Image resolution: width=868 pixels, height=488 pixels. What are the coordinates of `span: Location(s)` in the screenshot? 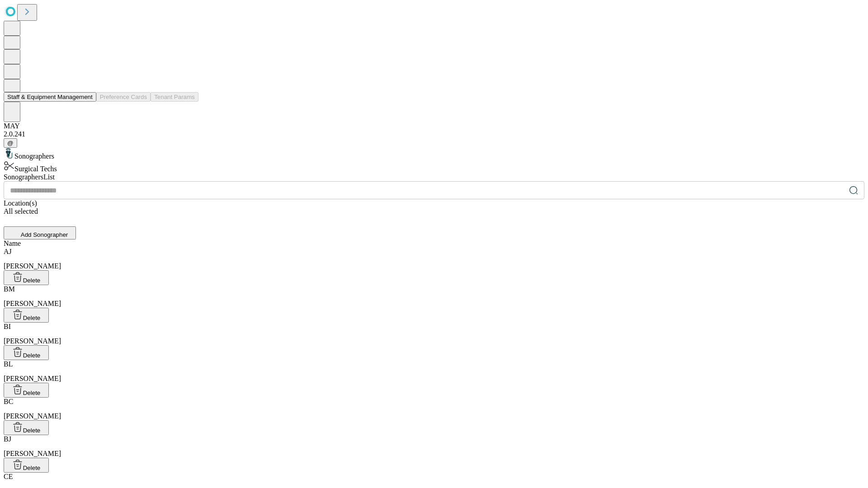 It's located at (21, 203).